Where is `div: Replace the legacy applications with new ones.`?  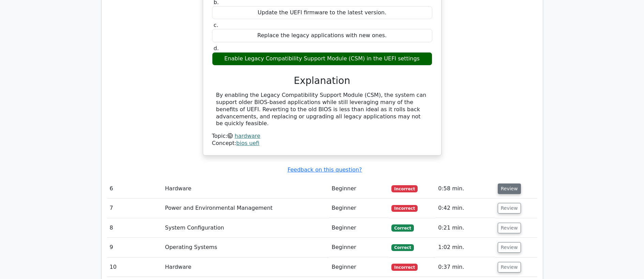
div: Replace the legacy applications with new ones. is located at coordinates (322, 35).